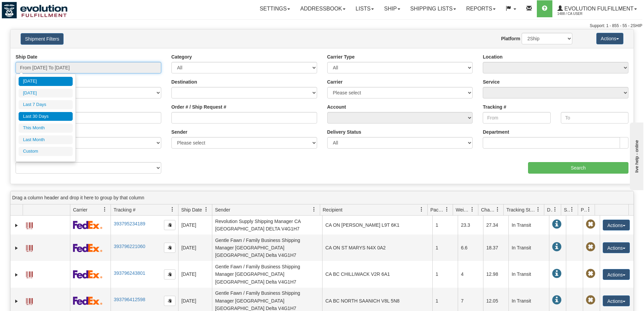 This screenshot has width=644, height=311. I want to click on label: Ship Date, so click(26, 57).